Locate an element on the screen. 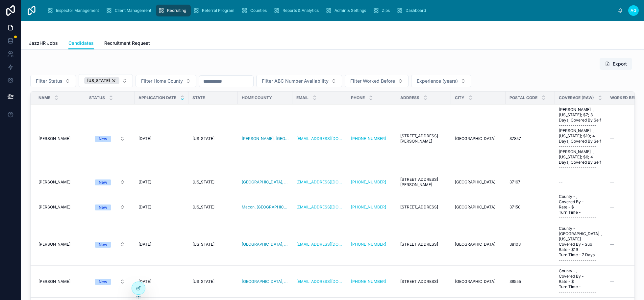 The image size is (644, 300). span: Postal Code is located at coordinates (524, 98).